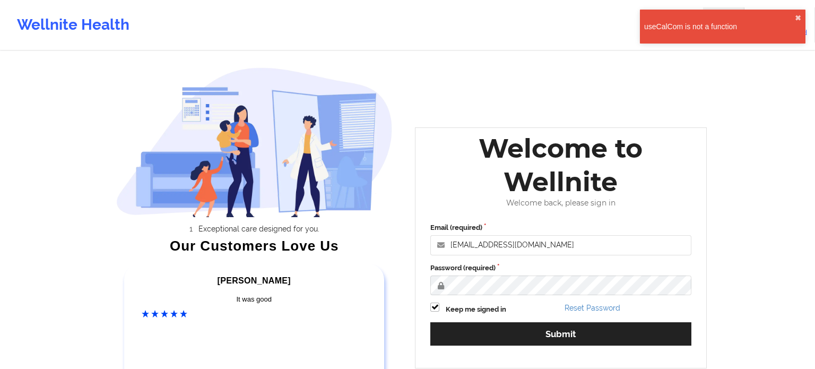 Image resolution: width=815 pixels, height=369 pixels. Describe the element at coordinates (592, 308) in the screenshot. I see `a: Reset Password` at that location.